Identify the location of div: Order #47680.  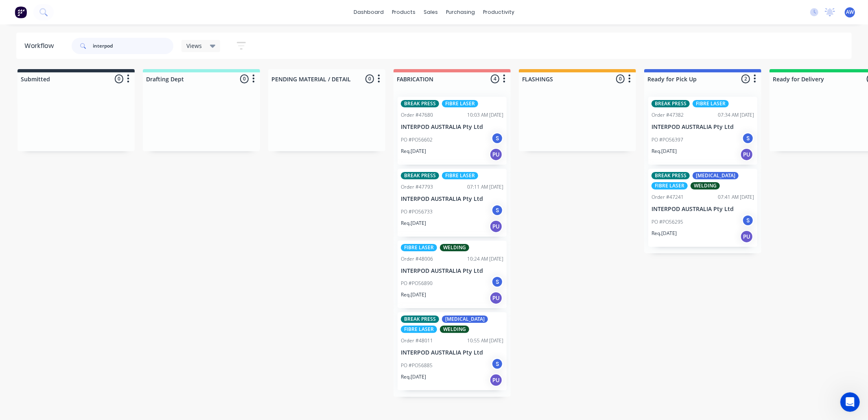
(417, 116).